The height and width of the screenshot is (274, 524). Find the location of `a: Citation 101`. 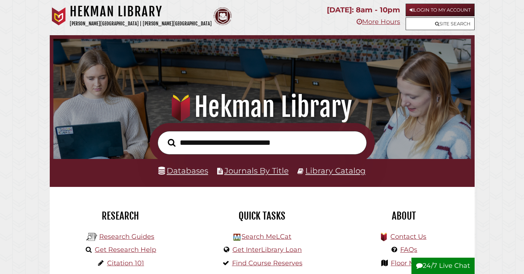

a: Citation 101 is located at coordinates (126, 263).